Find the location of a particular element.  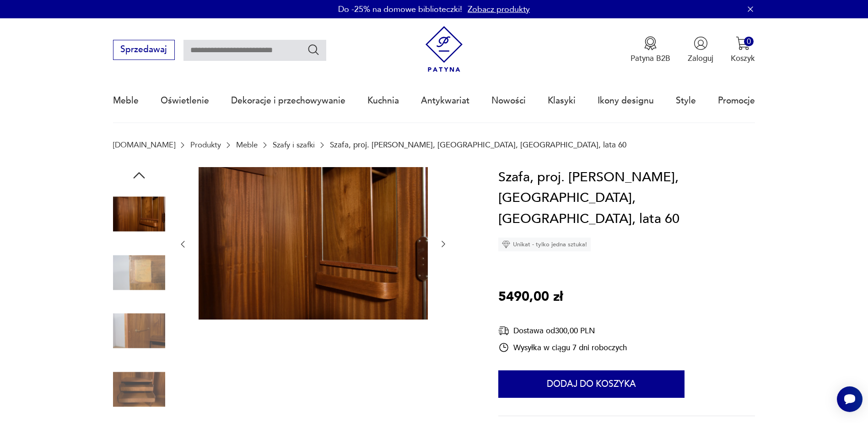

a: Ikony designu is located at coordinates (626, 100).